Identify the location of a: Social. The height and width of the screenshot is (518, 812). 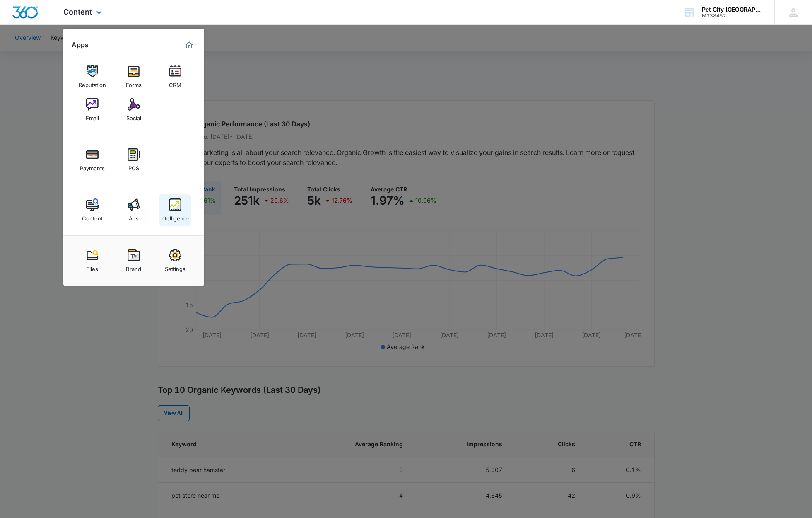
(133, 110).